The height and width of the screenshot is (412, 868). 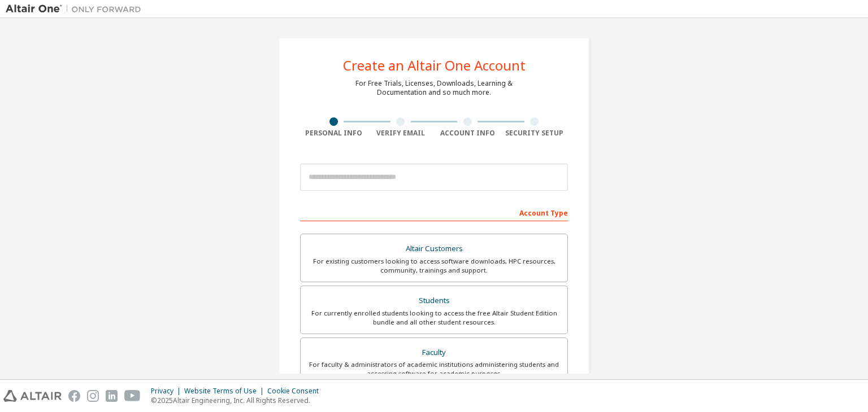 I want to click on div: For currently enrolled students looking to access the free Altair Student Edition bundle and all ..., so click(x=434, y=318).